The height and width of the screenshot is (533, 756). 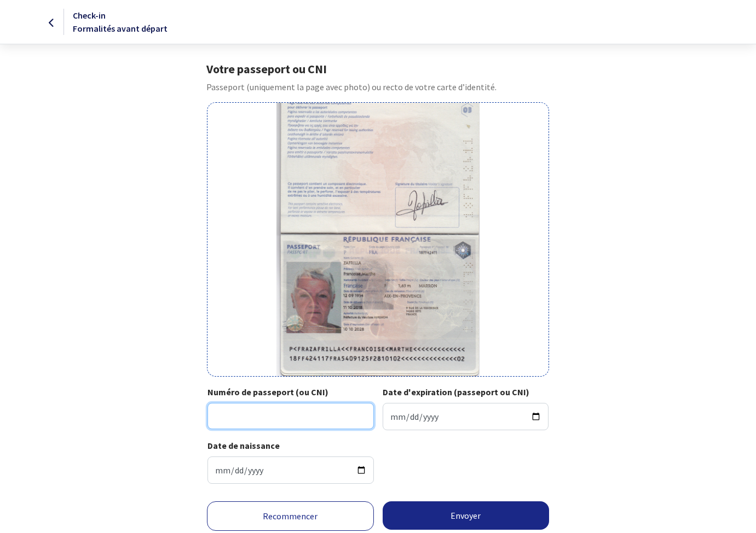 I want to click on p: Passeport (uniquement la page avec photo) ou recto de votre carte d’identité., so click(x=378, y=87).